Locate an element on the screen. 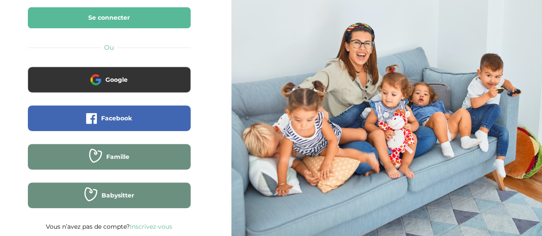 This screenshot has width=542, height=236. img: google.png is located at coordinates (96, 79).